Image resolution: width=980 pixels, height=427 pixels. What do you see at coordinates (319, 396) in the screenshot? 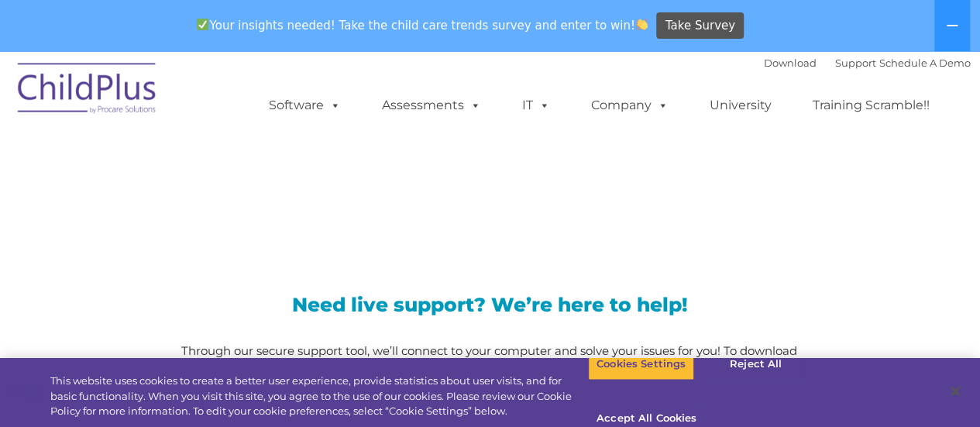
I see `div: This website uses cookies to create a better user experience, provide statistics about user visit...` at bounding box center [319, 396].